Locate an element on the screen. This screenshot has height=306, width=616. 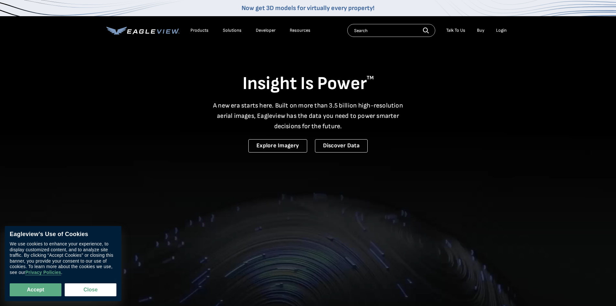
a: Discover Data is located at coordinates (341, 146).